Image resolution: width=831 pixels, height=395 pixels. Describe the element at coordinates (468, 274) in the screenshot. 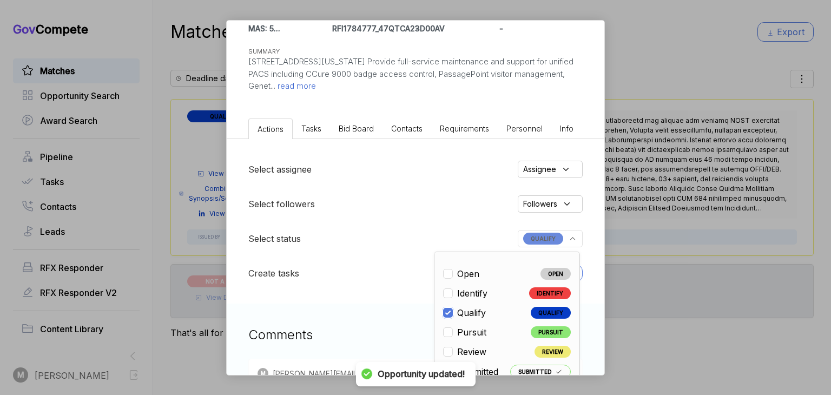

I see `span: Open` at that location.